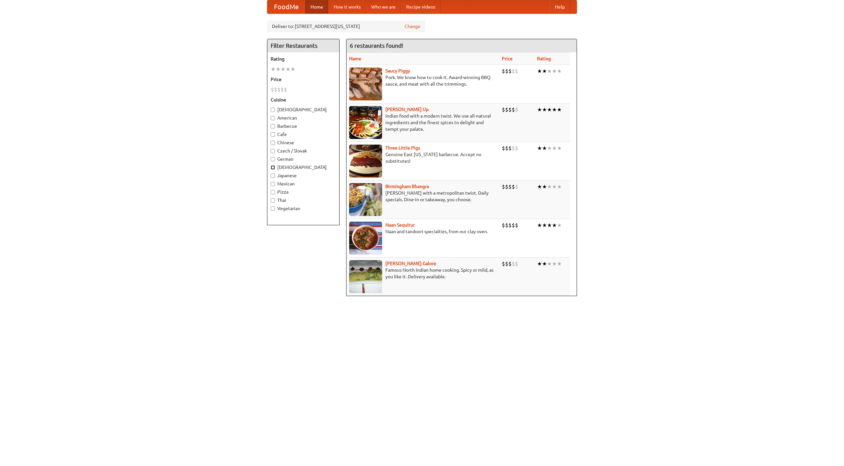 The image size is (844, 466). What do you see at coordinates (412, 26) in the screenshot?
I see `a: Change` at bounding box center [412, 26].